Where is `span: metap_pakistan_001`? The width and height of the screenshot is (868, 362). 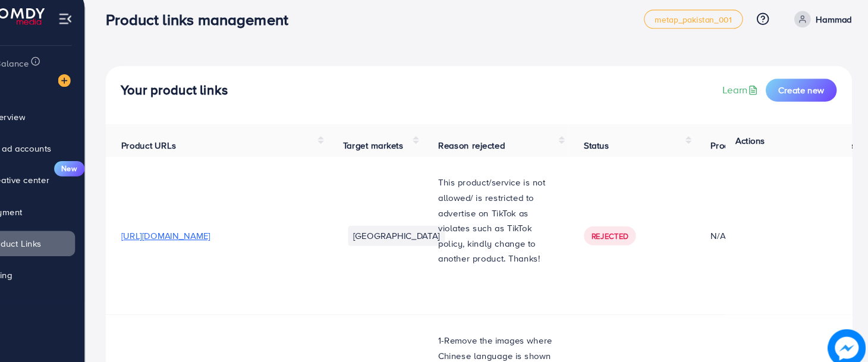
span: metap_pakistan_001 is located at coordinates (700, 30).